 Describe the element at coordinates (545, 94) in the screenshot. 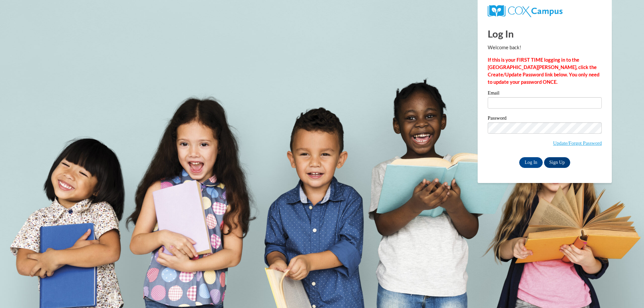

I see `label: Email` at that location.